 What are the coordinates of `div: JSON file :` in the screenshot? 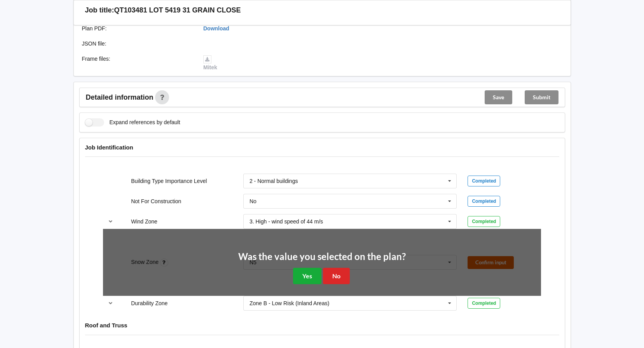 It's located at (137, 43).